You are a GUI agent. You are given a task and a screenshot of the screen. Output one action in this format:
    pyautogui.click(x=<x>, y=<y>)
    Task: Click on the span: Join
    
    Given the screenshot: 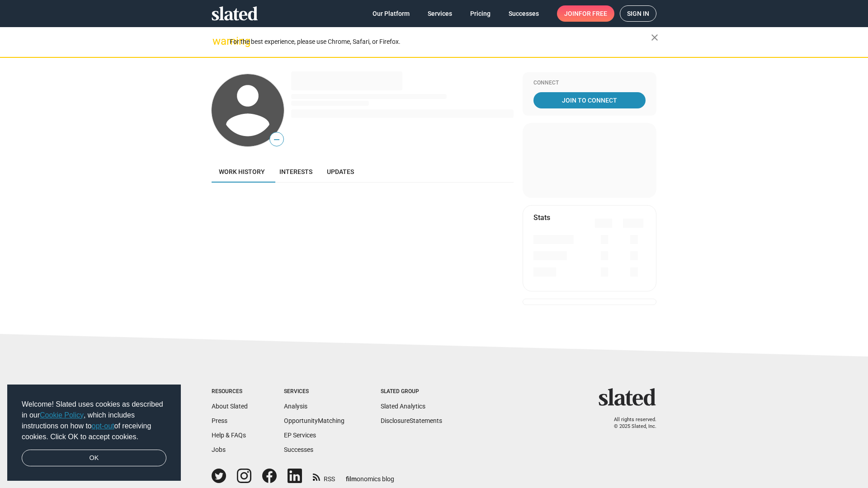 What is the action you would take?
    pyautogui.click(x=585, y=13)
    